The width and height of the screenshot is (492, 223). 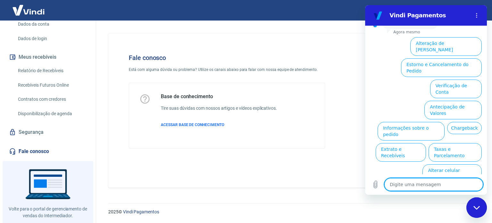 I want to click on button: Verificação de Conta, so click(x=91, y=84).